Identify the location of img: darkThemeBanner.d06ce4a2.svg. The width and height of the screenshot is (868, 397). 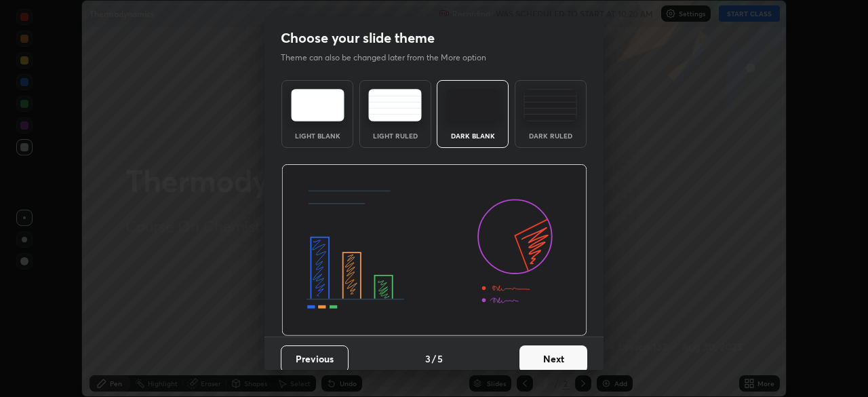
(434, 250).